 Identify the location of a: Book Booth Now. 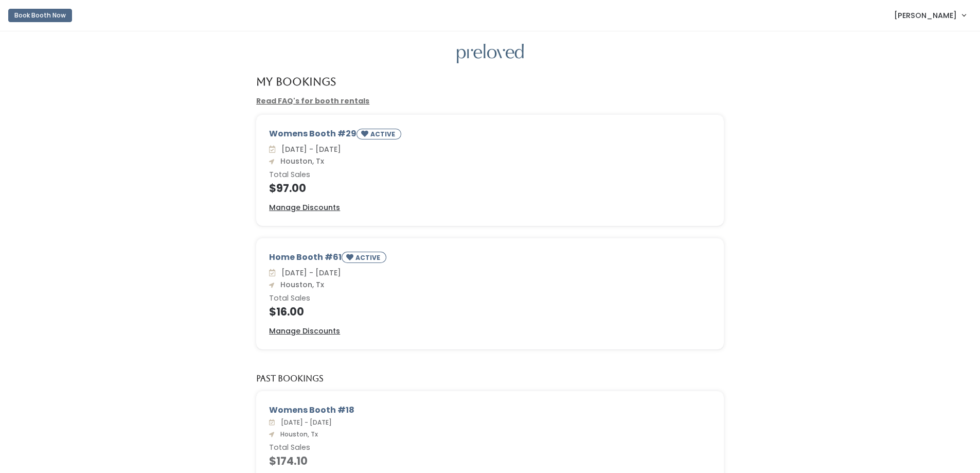
(40, 15).